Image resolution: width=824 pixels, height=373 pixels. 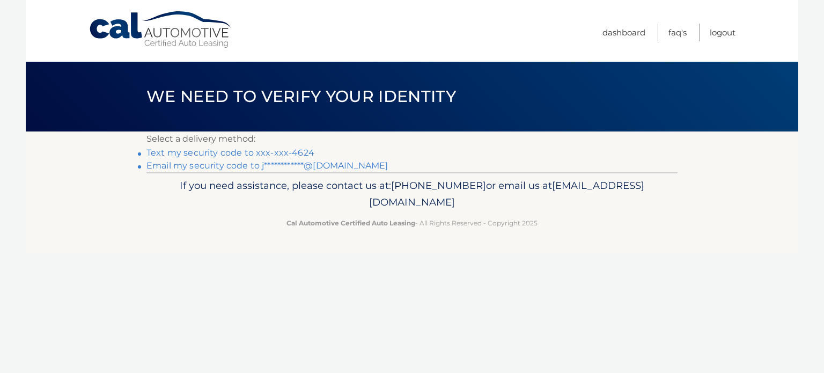 What do you see at coordinates (230, 152) in the screenshot?
I see `a: Text my security code to xxx-xxx-4624` at bounding box center [230, 152].